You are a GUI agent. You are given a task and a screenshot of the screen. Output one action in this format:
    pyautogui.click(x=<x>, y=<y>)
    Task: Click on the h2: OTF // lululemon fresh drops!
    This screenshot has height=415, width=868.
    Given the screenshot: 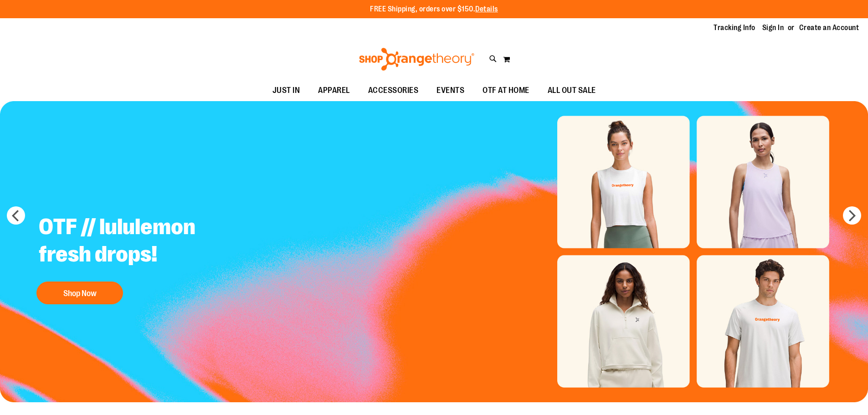 What is the action you would take?
    pyautogui.click(x=145, y=242)
    